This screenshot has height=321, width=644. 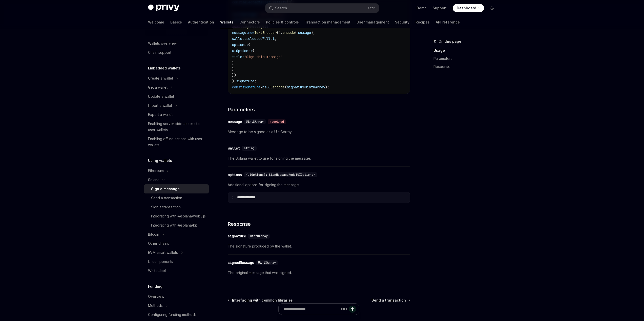 What do you see at coordinates (235, 175) in the screenshot?
I see `div: options` at bounding box center [235, 175].